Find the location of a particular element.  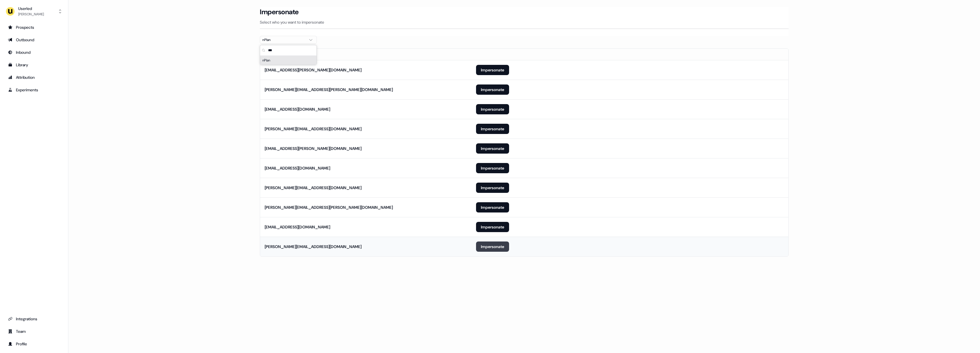

div: Suggestions is located at coordinates (288, 61).